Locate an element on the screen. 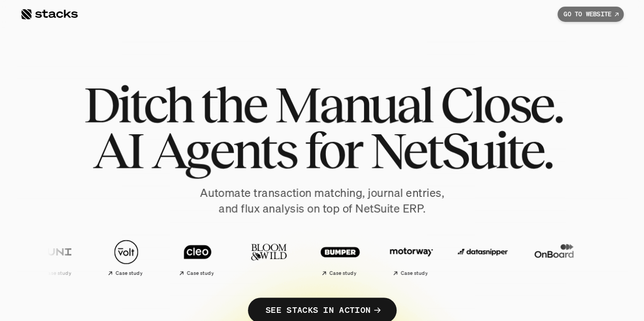 Image resolution: width=644 pixels, height=321 pixels. a: Privacy Policy is located at coordinates (142, 198).